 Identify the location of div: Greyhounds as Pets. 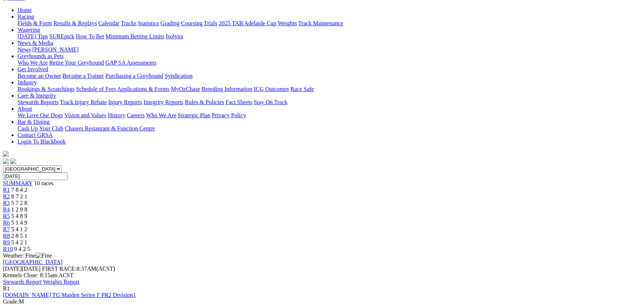
(329, 63).